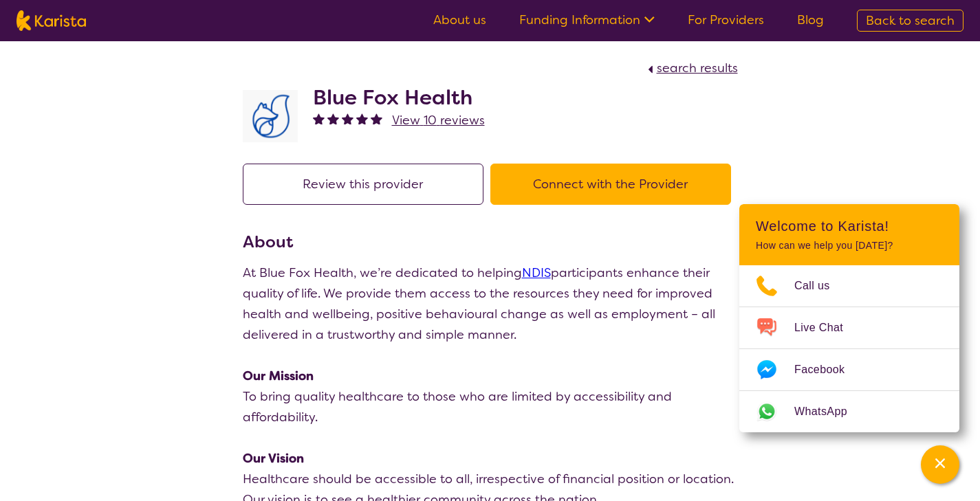  What do you see at coordinates (613, 184) in the screenshot?
I see `a: Connect with the Provider` at bounding box center [613, 184].